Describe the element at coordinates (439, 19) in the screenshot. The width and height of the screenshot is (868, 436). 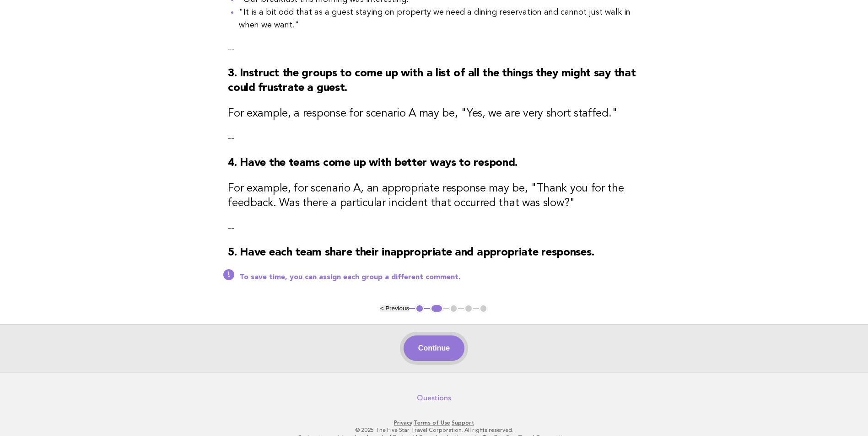
I see `li: "It is a bit odd that as a guest staying on property we need a dining reservation and cannot just...` at that location.